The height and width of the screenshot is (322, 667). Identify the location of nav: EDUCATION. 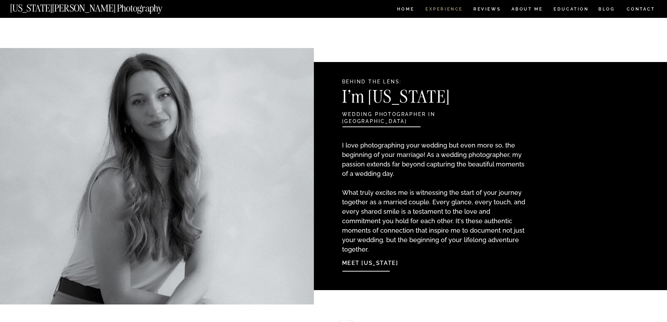
(571, 10).